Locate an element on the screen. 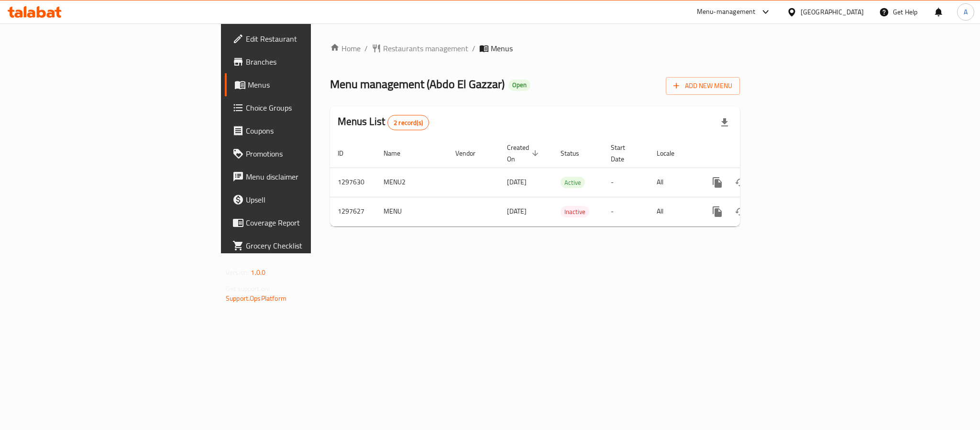 The width and height of the screenshot is (980, 430). span: Upsell is located at coordinates (312, 200).